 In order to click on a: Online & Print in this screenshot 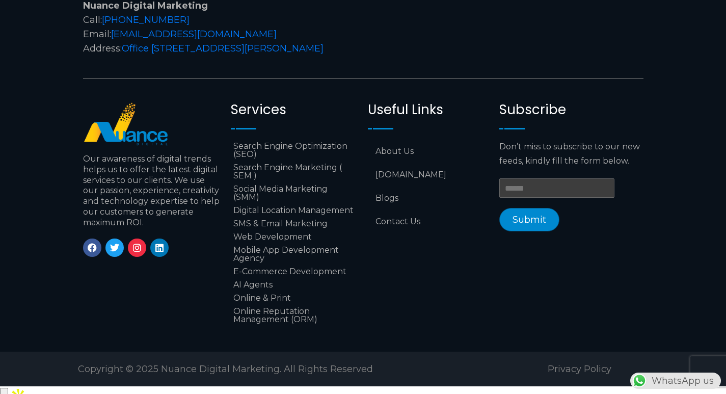, I will do `click(294, 298)`.